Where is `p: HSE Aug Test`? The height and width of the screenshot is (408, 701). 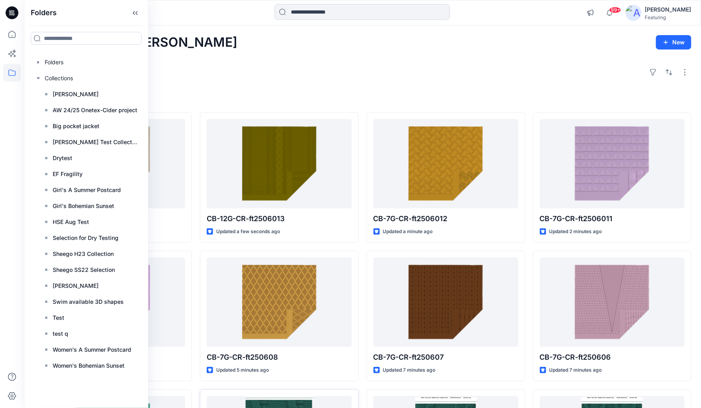 p: HSE Aug Test is located at coordinates (71, 222).